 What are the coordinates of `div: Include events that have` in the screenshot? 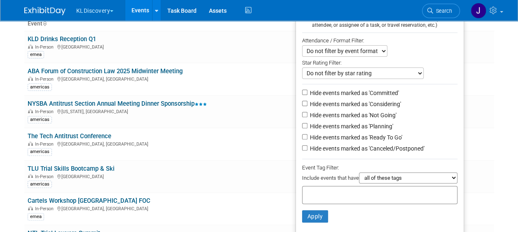 It's located at (380, 179).